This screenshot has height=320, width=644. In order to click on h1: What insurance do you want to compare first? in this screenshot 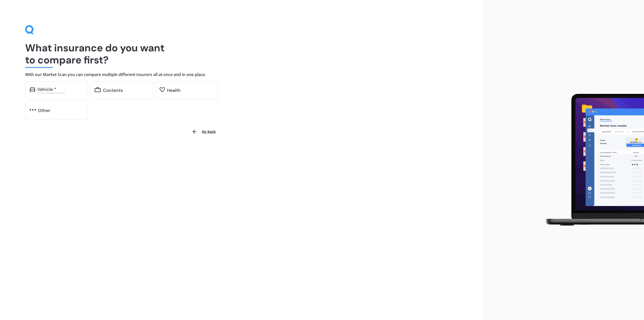, I will do `click(241, 54)`.